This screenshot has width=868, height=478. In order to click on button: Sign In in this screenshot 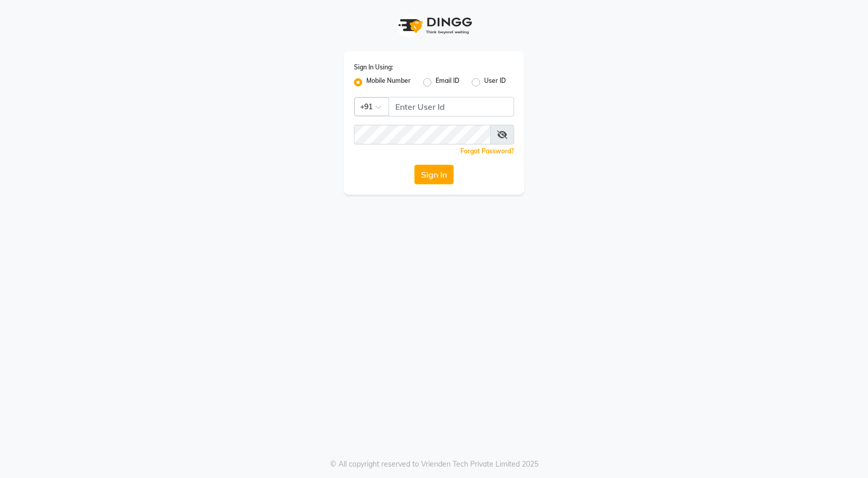, I will do `click(434, 175)`.